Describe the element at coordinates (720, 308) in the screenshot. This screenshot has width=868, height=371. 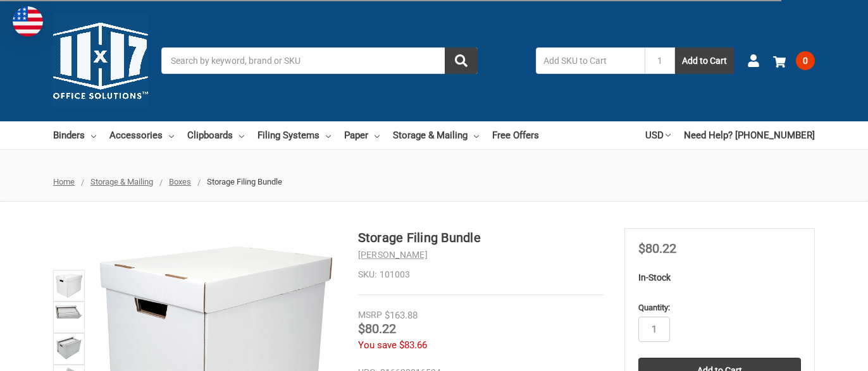
I see `label: Quantity:` at that location.